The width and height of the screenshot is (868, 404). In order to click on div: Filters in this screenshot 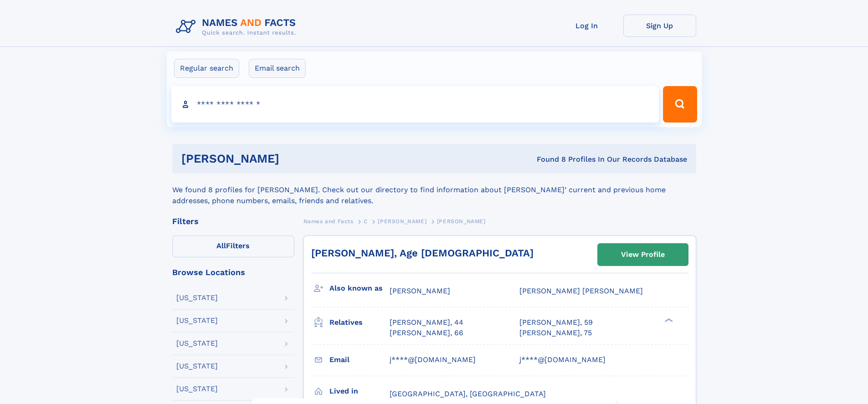, I will do `click(234, 221)`.